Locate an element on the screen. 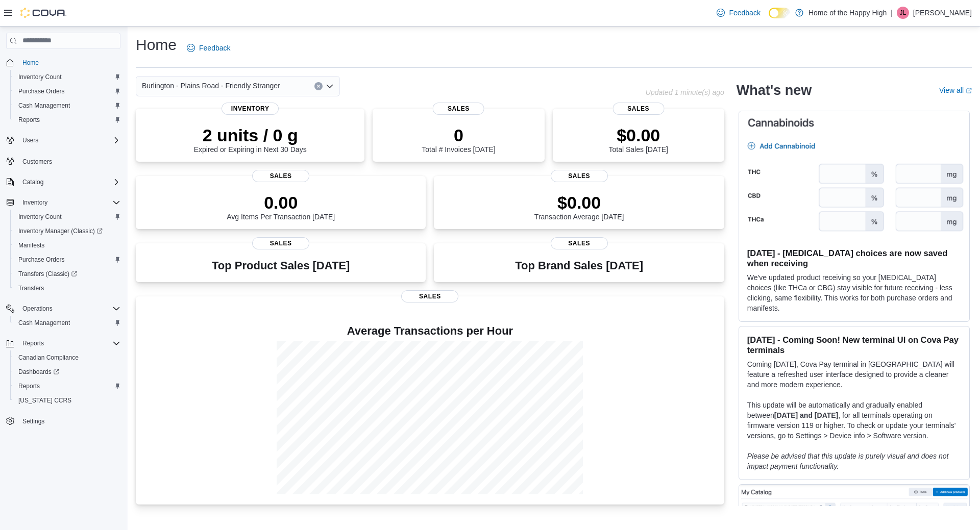 The image size is (980, 530). input: Dark Mode is located at coordinates (779, 13).